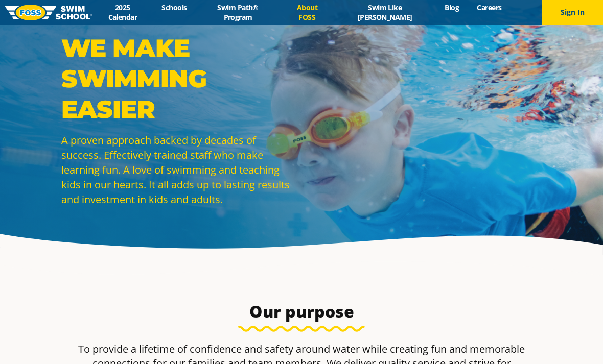 This screenshot has width=603, height=364. I want to click on h3: Our purpose, so click(302, 312).